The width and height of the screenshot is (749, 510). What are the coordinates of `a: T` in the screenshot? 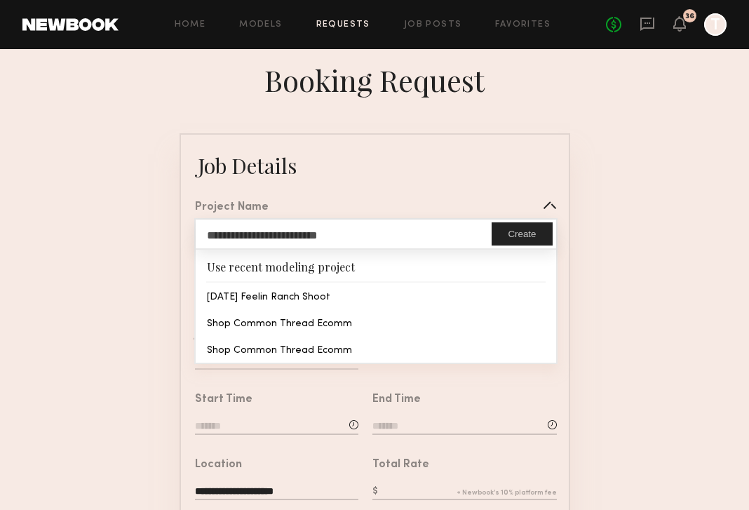 It's located at (716, 25).